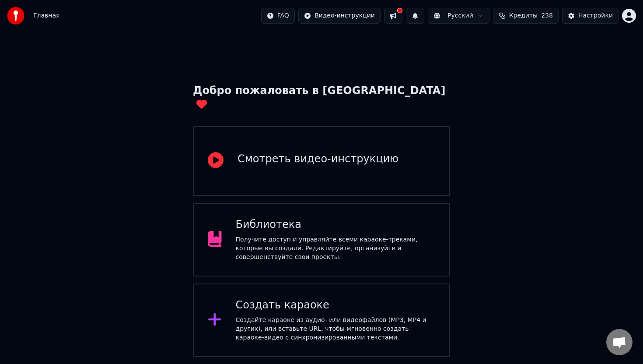  Describe the element at coordinates (47, 16) in the screenshot. I see `span: Главная` at that location.